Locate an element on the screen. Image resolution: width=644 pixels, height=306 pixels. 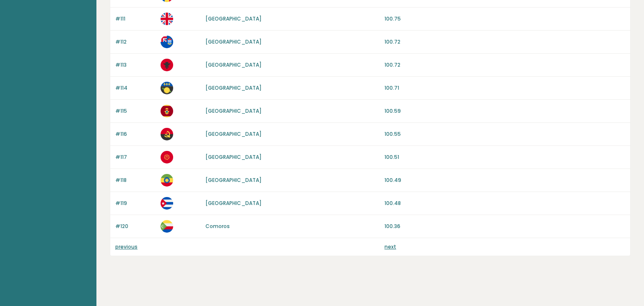
p: #111 is located at coordinates (135, 19).